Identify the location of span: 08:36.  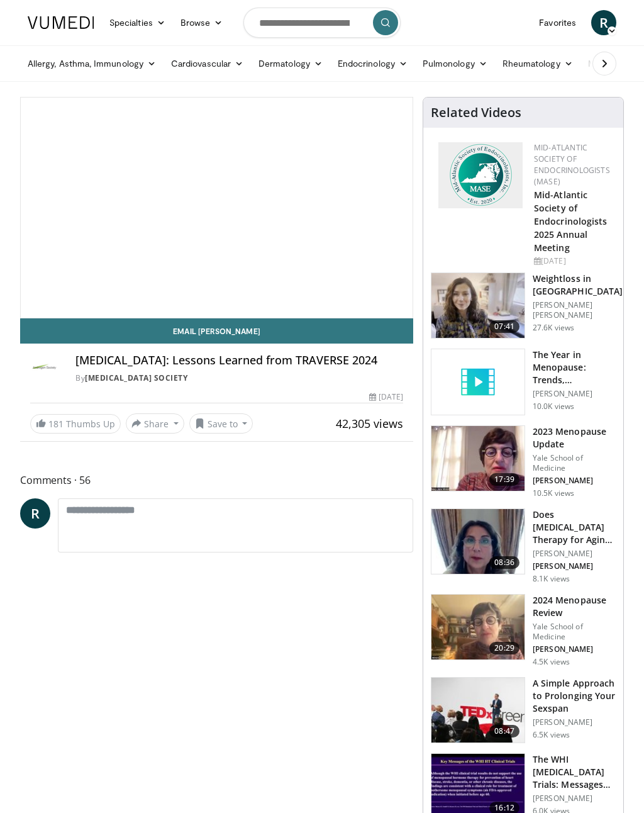
(504, 563).